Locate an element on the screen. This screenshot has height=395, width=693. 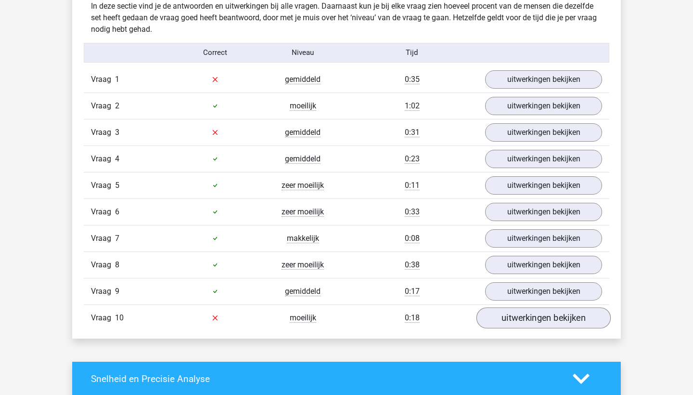
div: Correct is located at coordinates (216, 52).